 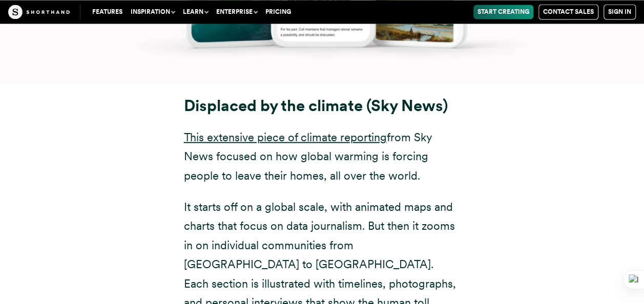 I want to click on p: from Sky News focused on how global warming is forcing people to leave their homes, all over the ..., so click(x=322, y=156).